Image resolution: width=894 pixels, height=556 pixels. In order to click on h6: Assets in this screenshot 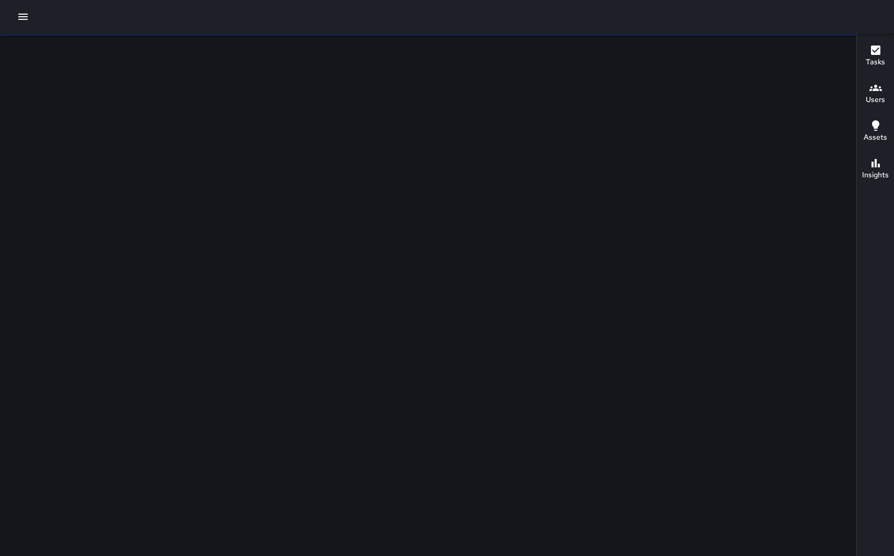, I will do `click(875, 138)`.